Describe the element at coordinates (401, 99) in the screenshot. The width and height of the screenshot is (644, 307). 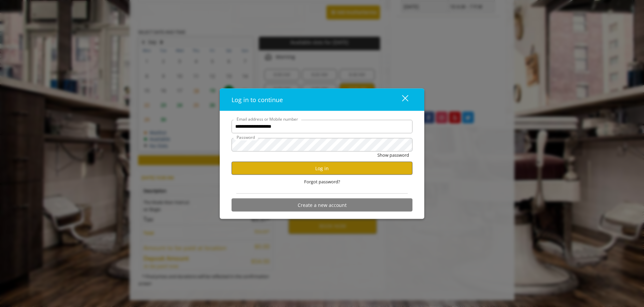
I see `div: close dialog` at that location.